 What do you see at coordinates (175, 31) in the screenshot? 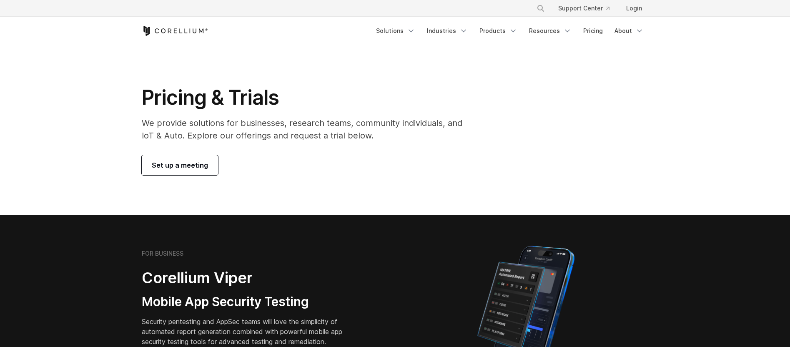
I see `a: Corellium Home` at bounding box center [175, 31].